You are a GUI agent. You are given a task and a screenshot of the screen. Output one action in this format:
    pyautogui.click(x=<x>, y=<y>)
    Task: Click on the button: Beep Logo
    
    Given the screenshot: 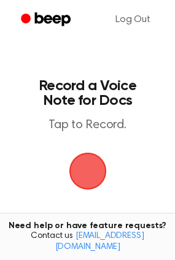 What is the action you would take?
    pyautogui.click(x=88, y=171)
    